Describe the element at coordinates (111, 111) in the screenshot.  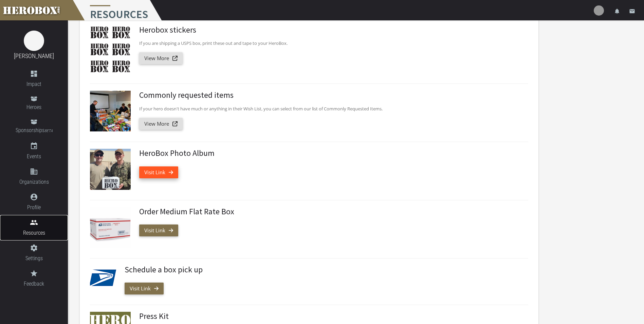
I see `img: Commonly requested items | Herobox` at that location.